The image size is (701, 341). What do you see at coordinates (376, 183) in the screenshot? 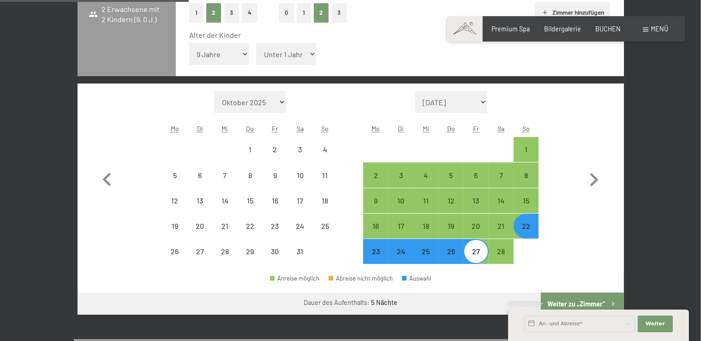
I see `div: 2` at bounding box center [376, 183].